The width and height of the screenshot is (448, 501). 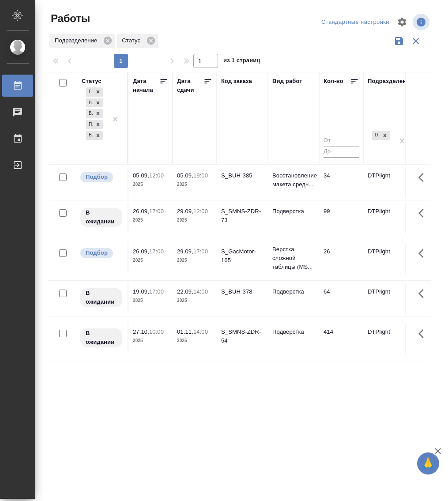 What do you see at coordinates (237, 81) in the screenshot?
I see `div: Код заказа` at bounding box center [237, 81].